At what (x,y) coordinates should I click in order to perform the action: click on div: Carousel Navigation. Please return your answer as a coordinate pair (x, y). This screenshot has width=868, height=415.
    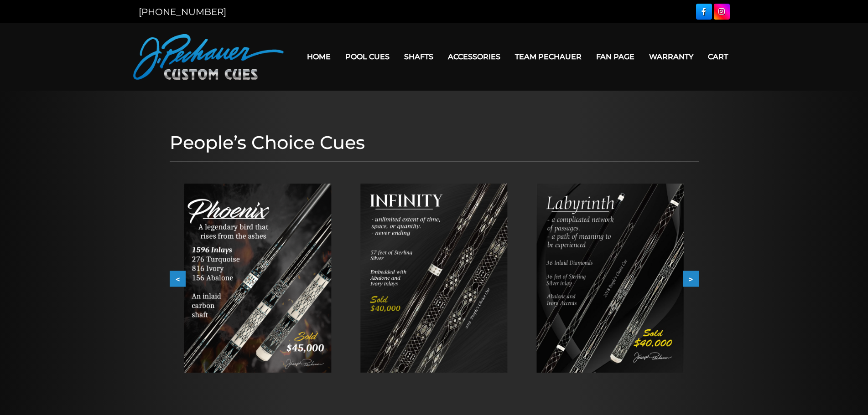
    Looking at the image, I should click on (434, 279).